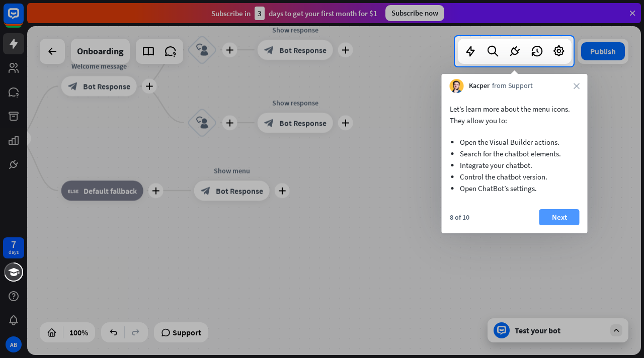 This screenshot has width=644, height=358. Describe the element at coordinates (459, 217) in the screenshot. I see `div: 8 of 10` at that location.